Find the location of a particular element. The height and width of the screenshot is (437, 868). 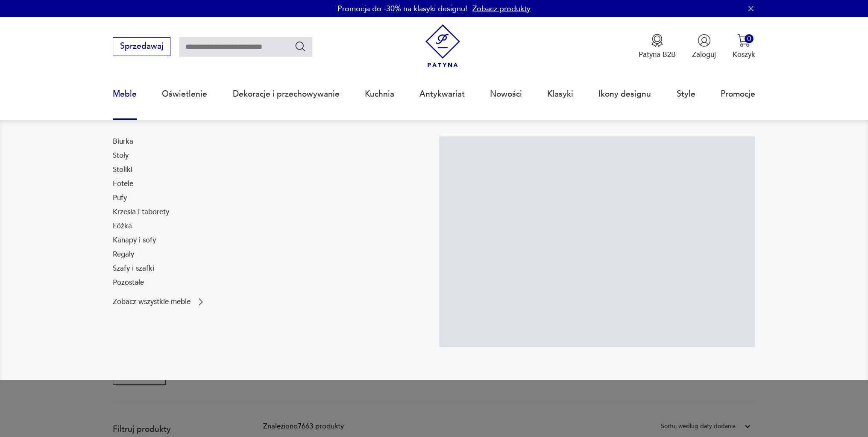

a: Szafy i szafki is located at coordinates (133, 268).